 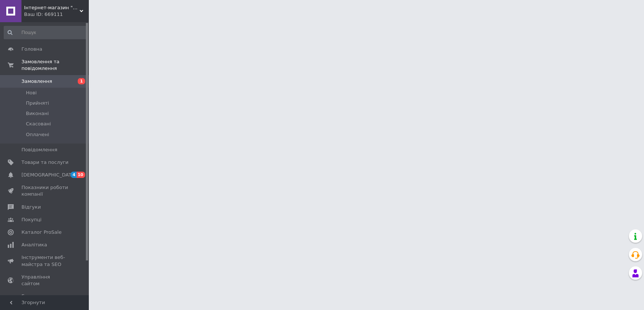 I want to click on span: Показники роботи компанії, so click(x=45, y=191).